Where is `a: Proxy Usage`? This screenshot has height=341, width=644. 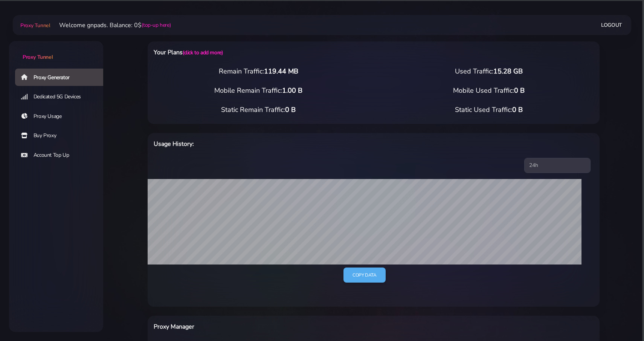
a: Proxy Usage is located at coordinates (62, 117).